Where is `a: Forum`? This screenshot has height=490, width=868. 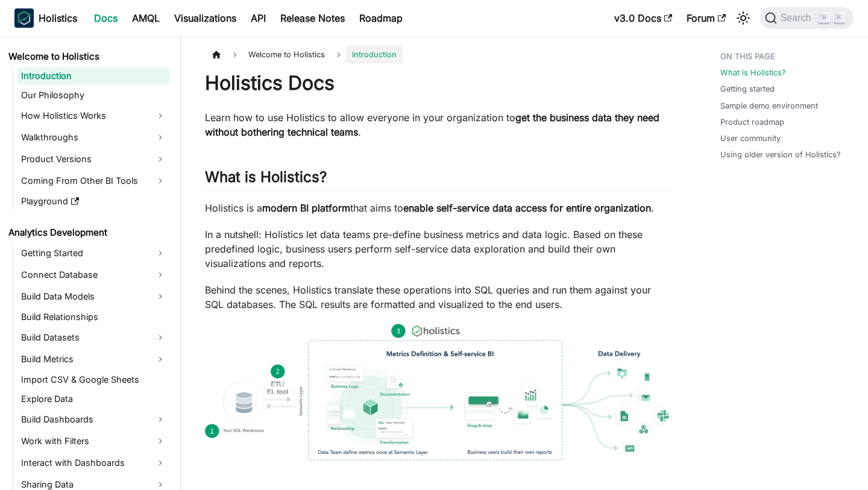 a: Forum is located at coordinates (706, 18).